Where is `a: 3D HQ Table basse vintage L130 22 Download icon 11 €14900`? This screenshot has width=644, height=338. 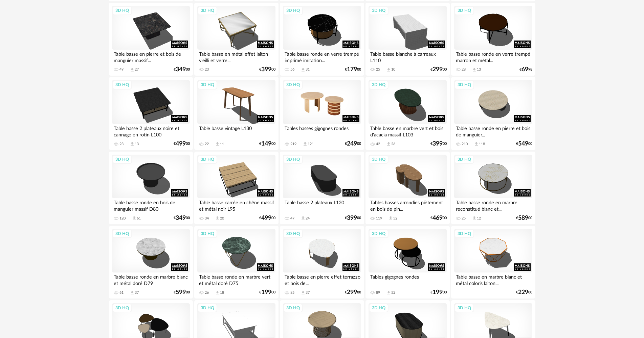 a: 3D HQ Table basse vintage L130 22 Download icon 11 €14900 is located at coordinates (236, 114).